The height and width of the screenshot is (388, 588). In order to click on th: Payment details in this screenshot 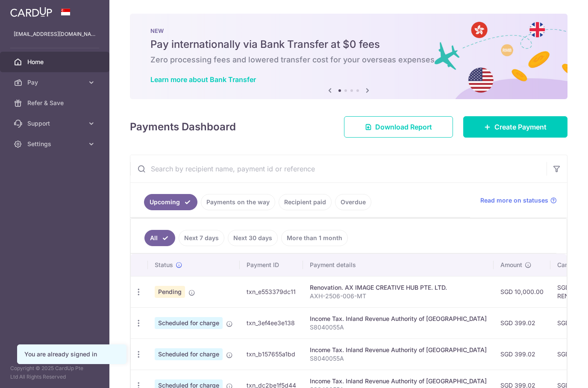, I will do `click(399, 265)`.